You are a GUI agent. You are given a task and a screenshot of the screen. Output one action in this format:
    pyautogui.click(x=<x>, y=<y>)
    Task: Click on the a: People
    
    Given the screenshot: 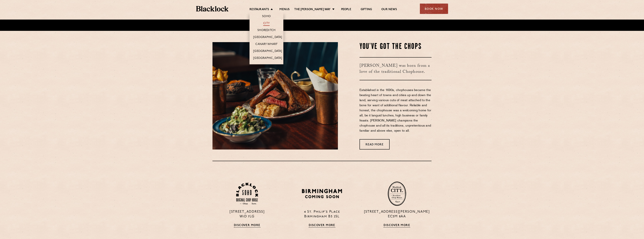 What is the action you would take?
    pyautogui.click(x=346, y=10)
    